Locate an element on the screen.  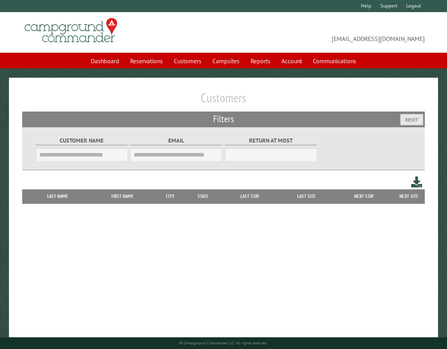
button: Reset is located at coordinates (412, 119).